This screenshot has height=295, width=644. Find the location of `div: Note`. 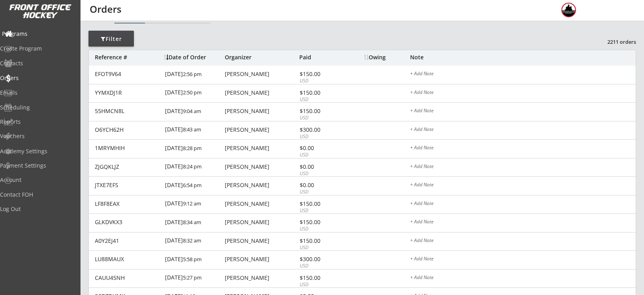

div: Note is located at coordinates (523, 57).